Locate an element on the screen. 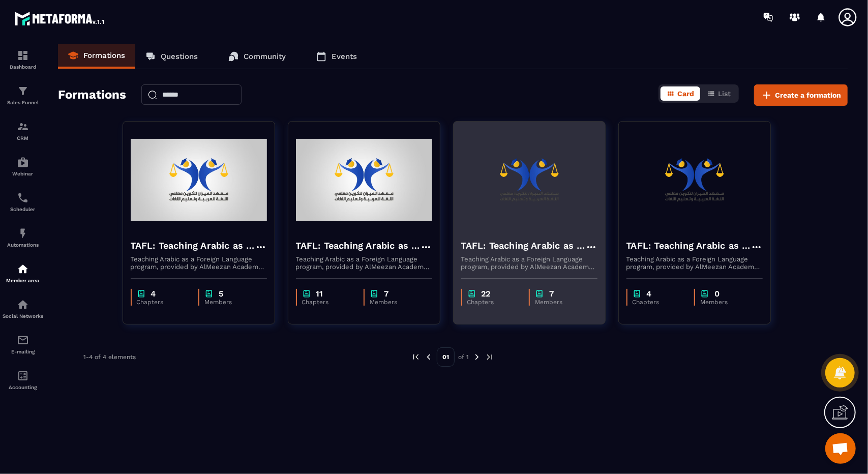 The image size is (868, 474). p: Member area is located at coordinates (23, 280).